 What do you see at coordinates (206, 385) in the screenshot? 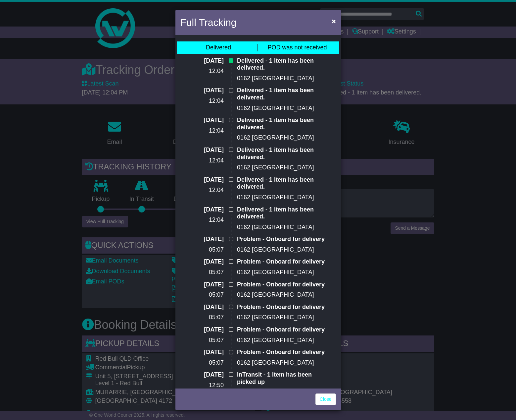
I see `p: 12:50` at bounding box center [206, 385].